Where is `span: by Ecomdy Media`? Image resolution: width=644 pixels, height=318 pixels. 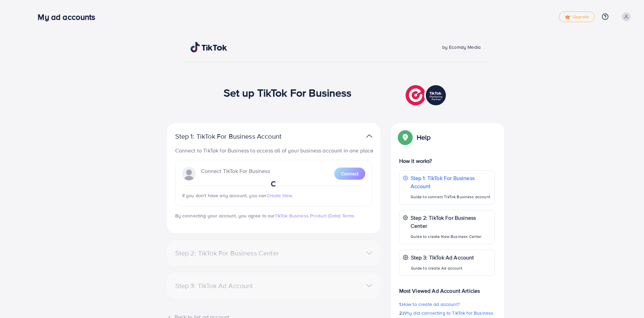 span: by Ecomdy Media is located at coordinates (461, 47).